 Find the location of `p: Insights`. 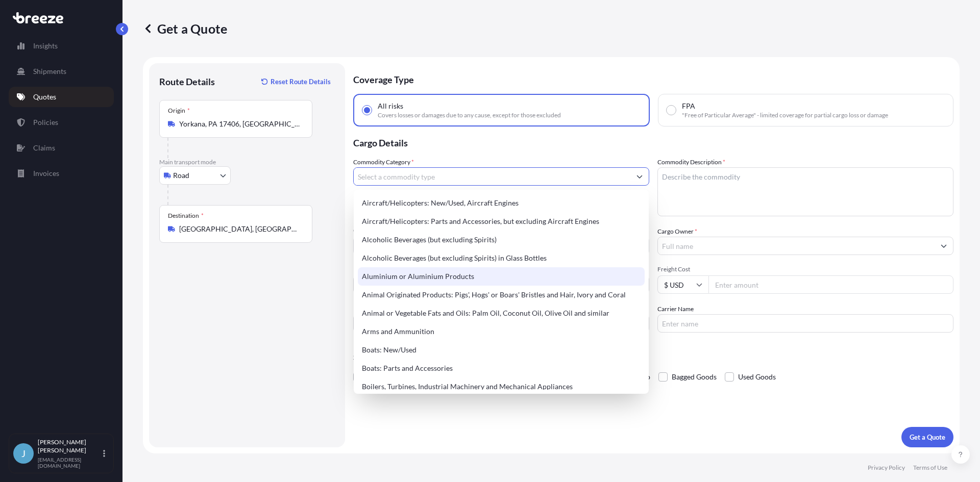

p: Insights is located at coordinates (45, 46).